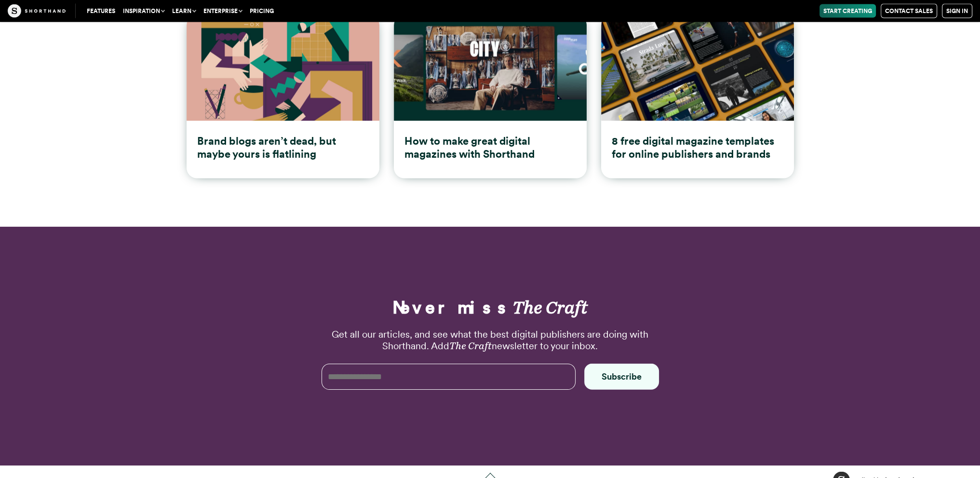 The image size is (980, 478). Describe the element at coordinates (956, 11) in the screenshot. I see `a: Sign in` at that location.